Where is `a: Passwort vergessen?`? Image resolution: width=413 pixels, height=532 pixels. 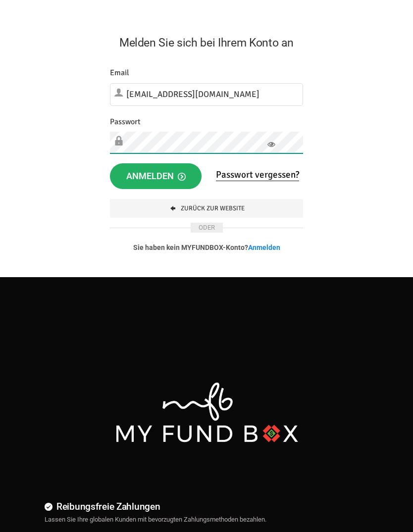 a: Passwort vergessen? is located at coordinates (258, 175).